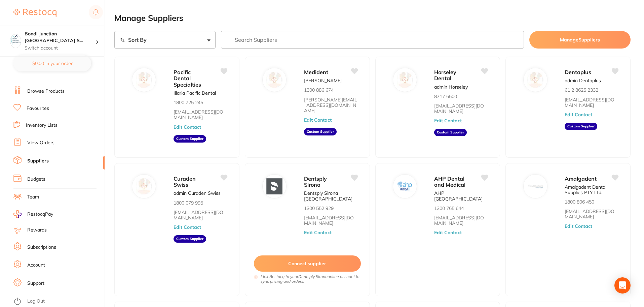 The image size is (644, 307). I want to click on p: admin Horseley, so click(452, 87).